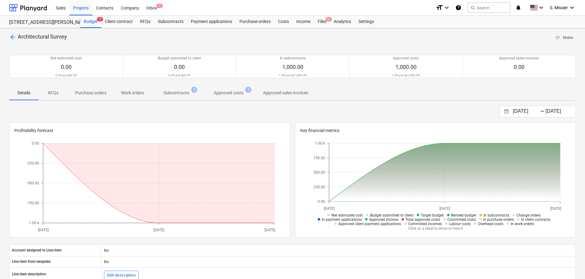  What do you see at coordinates (347, 215) in the screenshot?
I see `span: Net estimated cost` at bounding box center [347, 215].